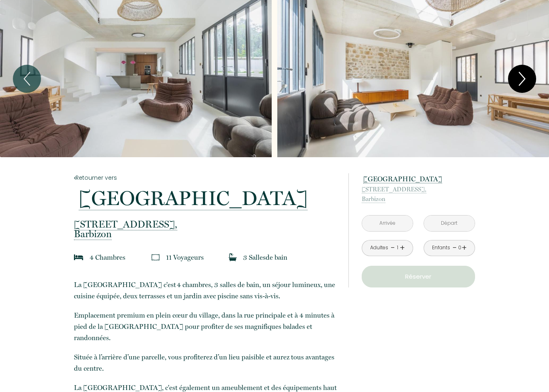  What do you see at coordinates (397, 248) in the screenshot?
I see `div: 1` at bounding box center [397, 248].